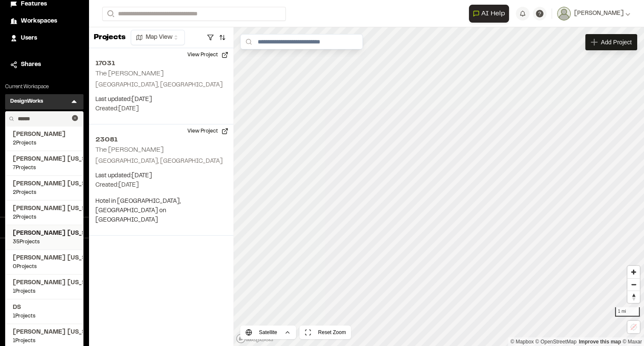 This screenshot has height=346, width=644. Describe the element at coordinates (633, 327) in the screenshot. I see `span: Location not available` at that location.